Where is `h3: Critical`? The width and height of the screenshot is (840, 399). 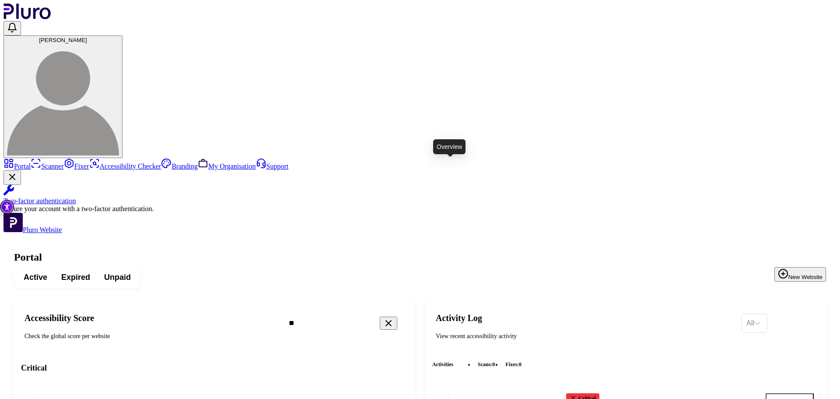 h3: Critical is located at coordinates (214, 367).